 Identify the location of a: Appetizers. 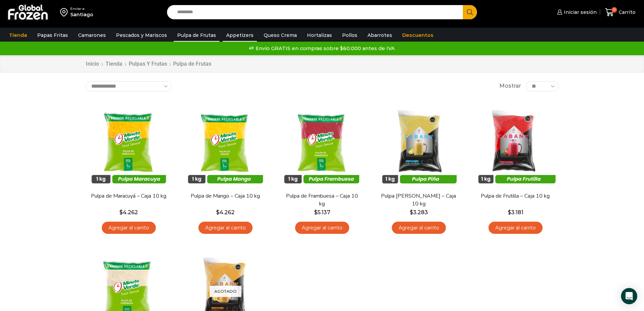
(240, 35).